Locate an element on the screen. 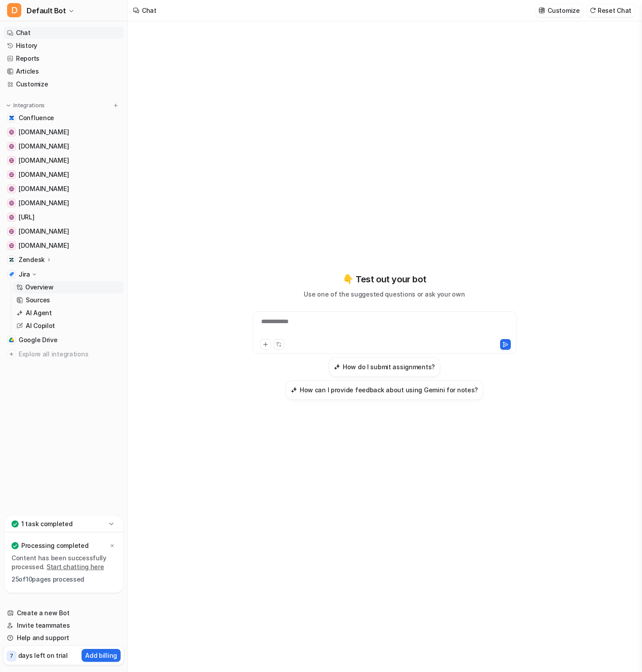  p: Customize is located at coordinates (564, 10).